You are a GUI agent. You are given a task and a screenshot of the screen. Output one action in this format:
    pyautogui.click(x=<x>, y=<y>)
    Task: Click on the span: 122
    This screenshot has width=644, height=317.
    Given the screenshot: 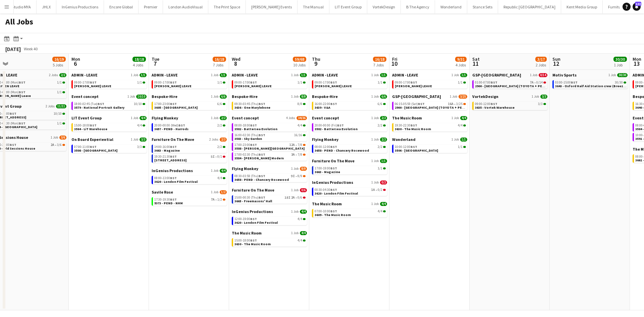 What is the action you would take?
    pyautogui.click(x=638, y=4)
    